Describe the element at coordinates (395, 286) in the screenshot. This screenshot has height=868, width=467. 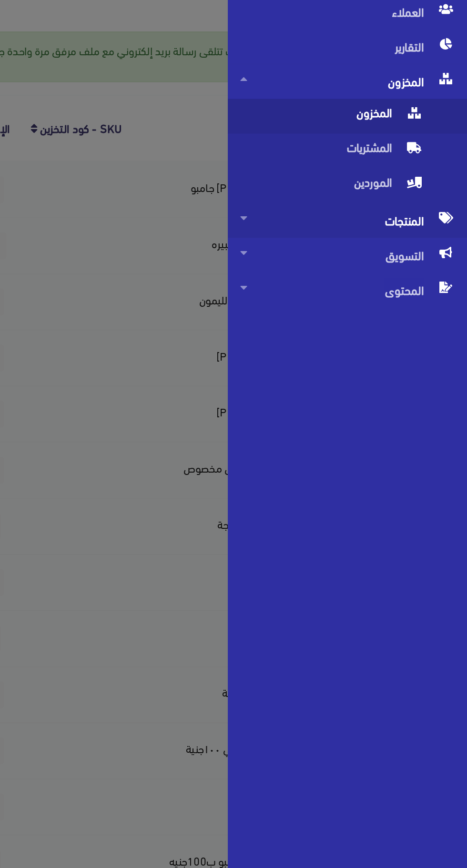
I see `a: المحتوى` at that location.